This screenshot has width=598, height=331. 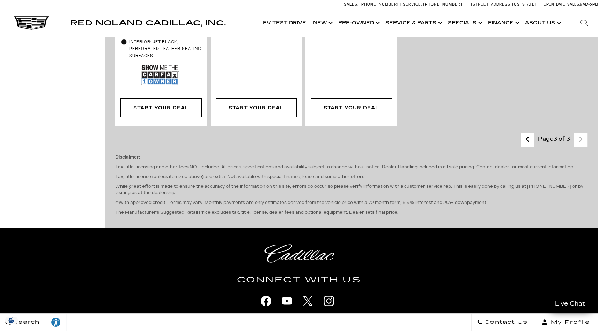 I want to click on h4: Connect With Us, so click(x=299, y=280).